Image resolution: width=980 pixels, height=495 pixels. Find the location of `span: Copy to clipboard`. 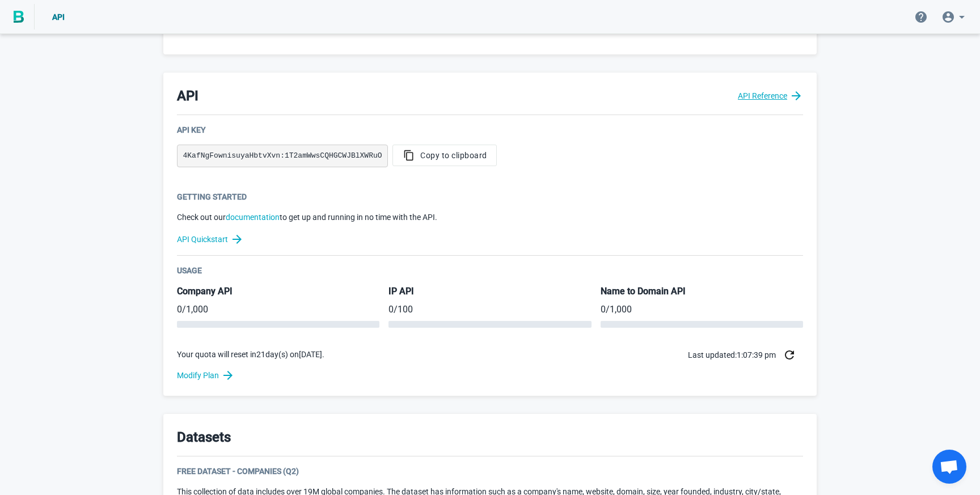

span: Copy to clipboard is located at coordinates (444, 155).